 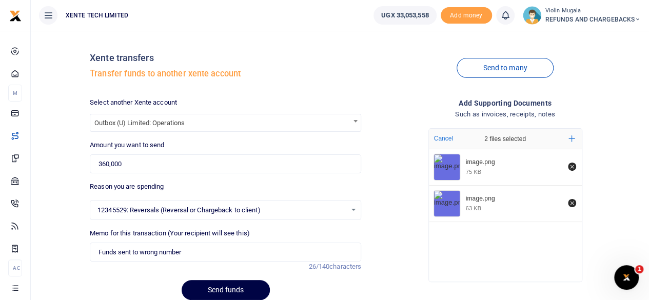 I want to click on li: Wallet ballance, so click(x=405, y=15).